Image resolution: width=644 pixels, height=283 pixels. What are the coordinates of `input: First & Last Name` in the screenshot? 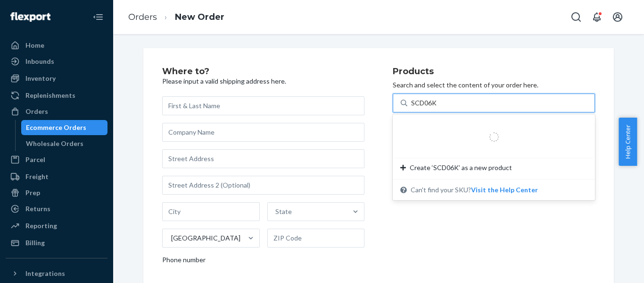 It's located at (263, 106).